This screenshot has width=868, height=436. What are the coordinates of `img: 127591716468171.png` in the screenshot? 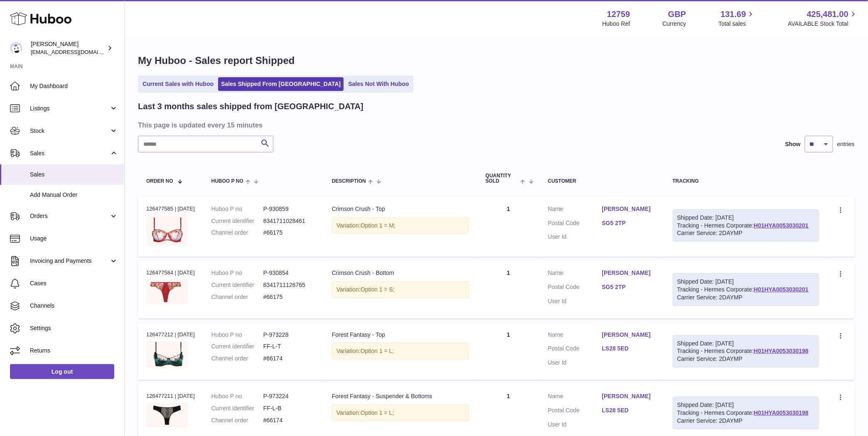 It's located at (167, 231).